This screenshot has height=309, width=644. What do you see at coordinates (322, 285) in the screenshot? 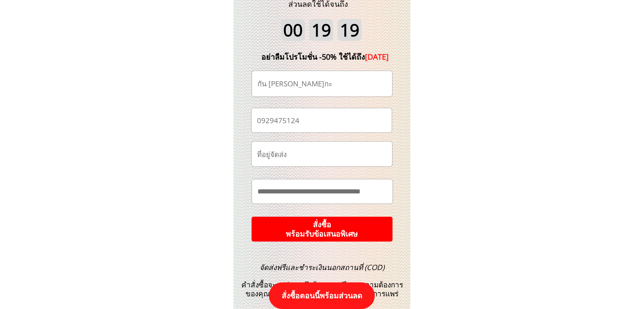
I see `h3: คำสั่งซื้อจะถูกส่งตรงถึงบ้านคุณฟรีตามความต้องการของคุณในขณะที่ปิดมาตรฐานการป้องกันการแพร่ระบาด` at bounding box center [322, 285].